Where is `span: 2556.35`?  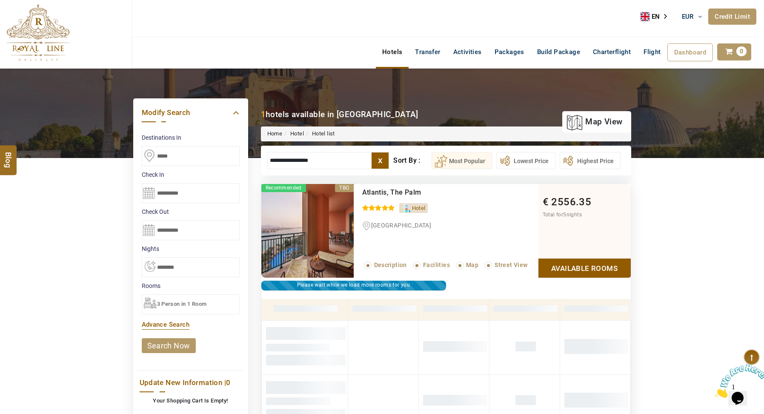 span: 2556.35 is located at coordinates (571, 202).